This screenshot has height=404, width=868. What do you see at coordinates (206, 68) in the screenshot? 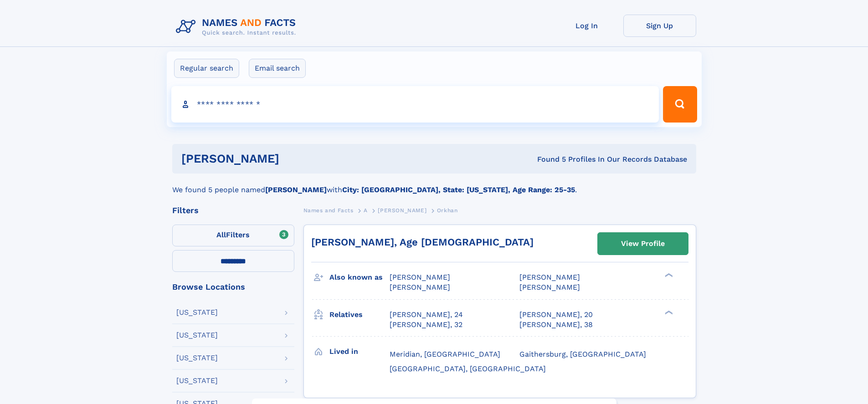
I see `label: Regular search` at bounding box center [206, 68].